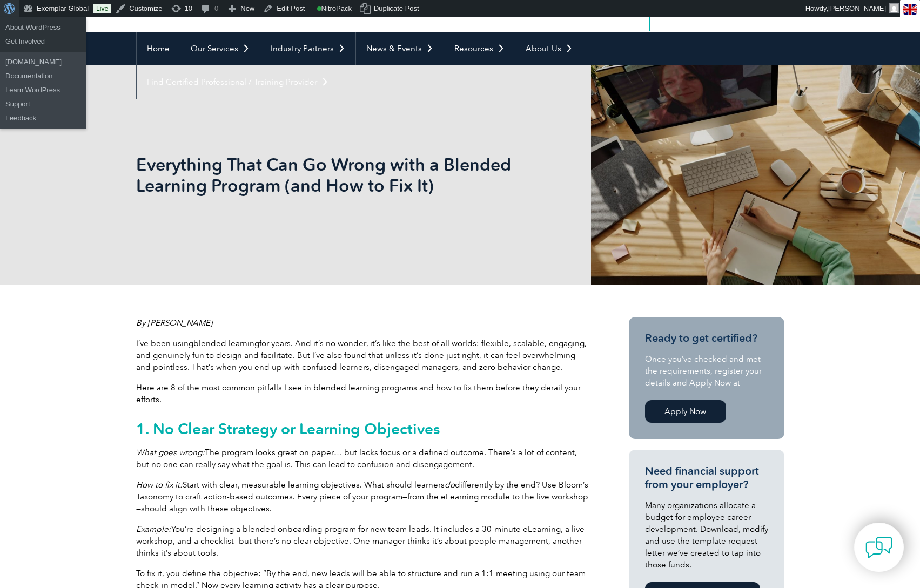 This screenshot has width=920, height=588. What do you see at coordinates (288, 428) in the screenshot?
I see `span: 1. No Clear Strategy or Learning Objectives` at bounding box center [288, 428].